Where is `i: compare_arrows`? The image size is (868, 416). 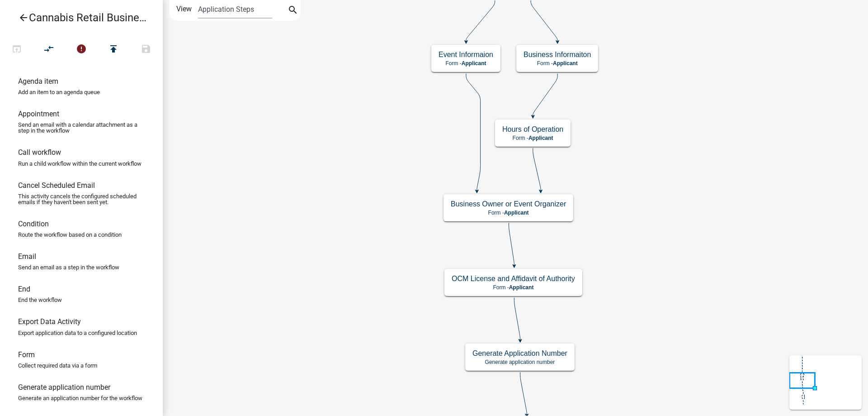 i: compare_arrows is located at coordinates (49, 50).